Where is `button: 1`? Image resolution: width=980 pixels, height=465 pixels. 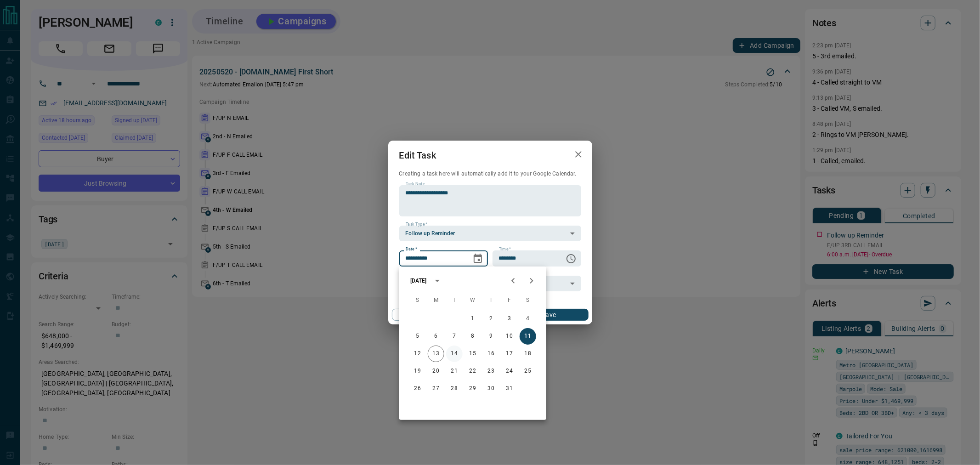 button: 1 is located at coordinates (473, 319).